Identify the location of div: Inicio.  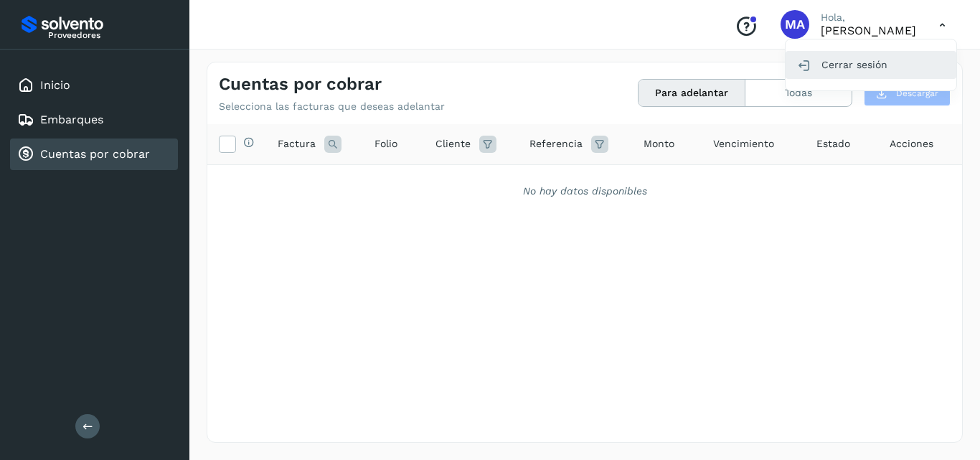
(94, 86).